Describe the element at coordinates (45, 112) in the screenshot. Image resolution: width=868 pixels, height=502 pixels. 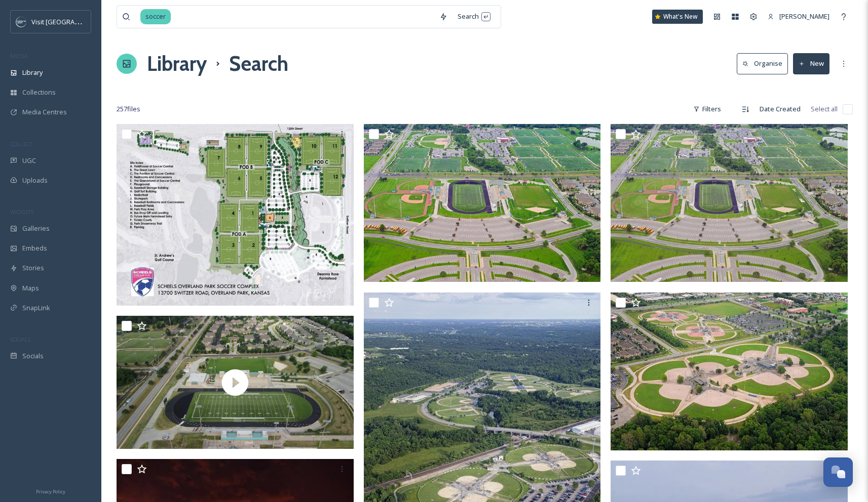
I see `span: Media Centres` at that location.